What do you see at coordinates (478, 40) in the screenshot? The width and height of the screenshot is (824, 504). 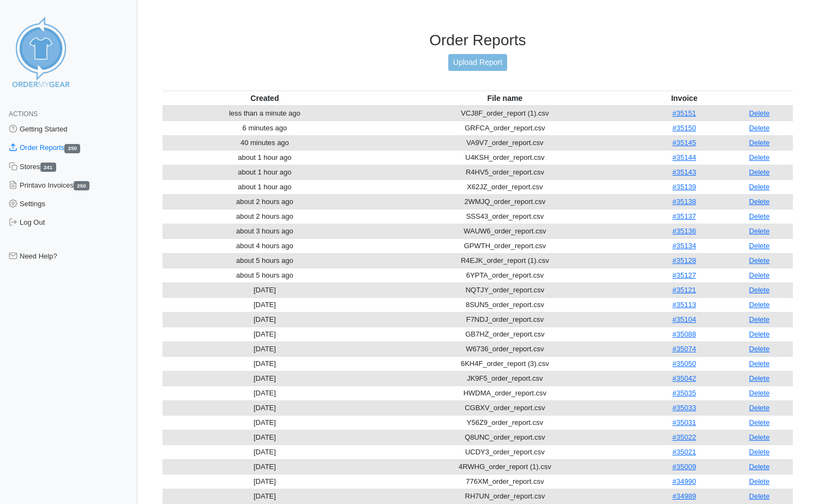 I see `h3: Order Reports` at bounding box center [478, 40].